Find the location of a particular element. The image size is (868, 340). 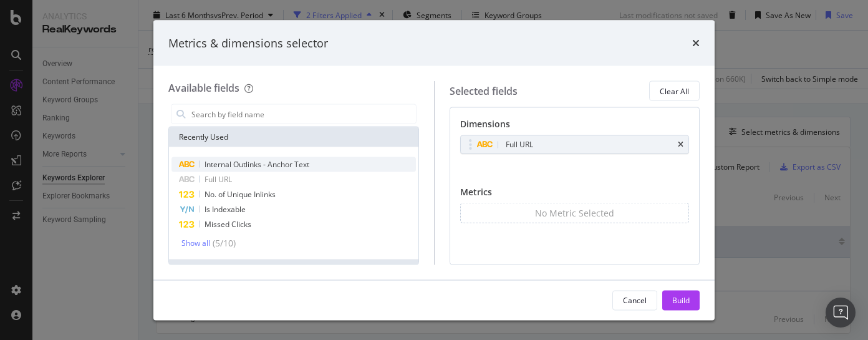

div: Show all is located at coordinates (196, 243).